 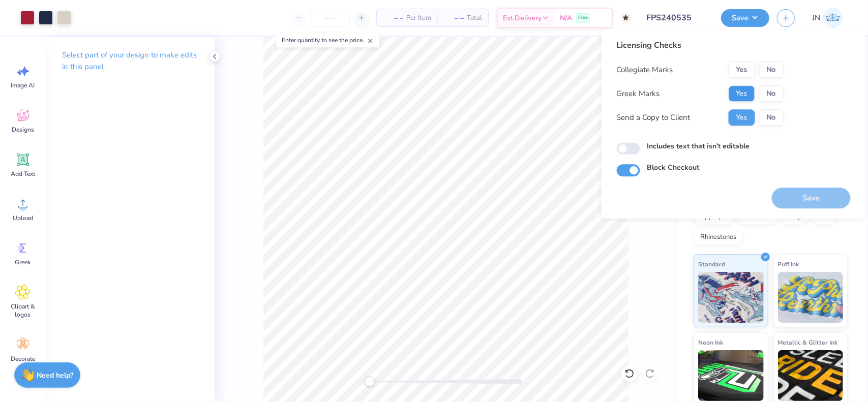 What do you see at coordinates (130, 61) in the screenshot?
I see `p: Select part of your design to make edits in this panel` at bounding box center [130, 61].